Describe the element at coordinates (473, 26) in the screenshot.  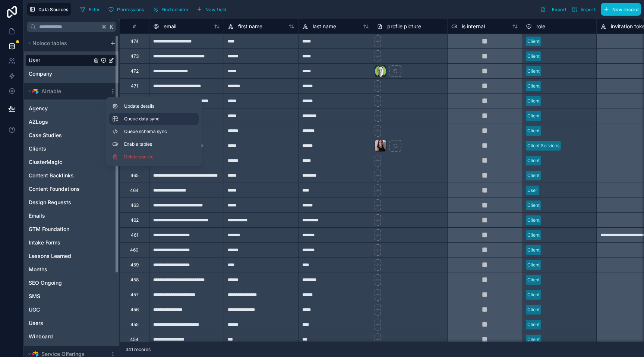
I see `span: is internal` at that location.